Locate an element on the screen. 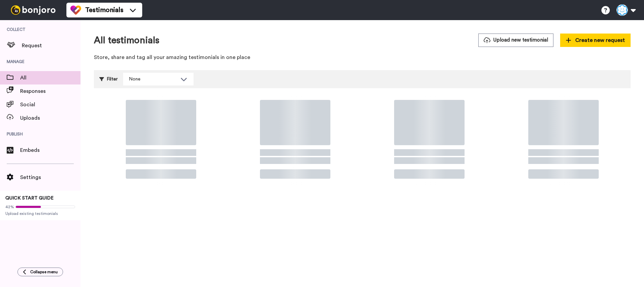 Image resolution: width=644 pixels, height=287 pixels. span: Upload existing testimonials is located at coordinates (40, 214).